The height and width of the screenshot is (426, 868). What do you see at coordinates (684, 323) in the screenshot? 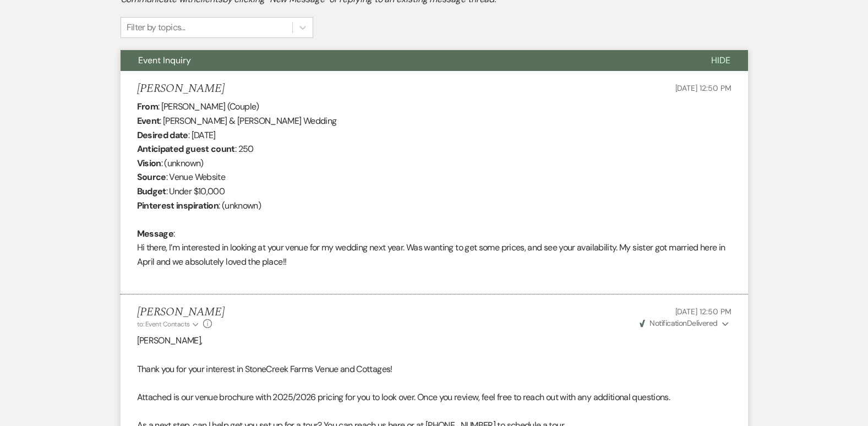
I see `button: NotificationDelivered` at bounding box center [684, 323].